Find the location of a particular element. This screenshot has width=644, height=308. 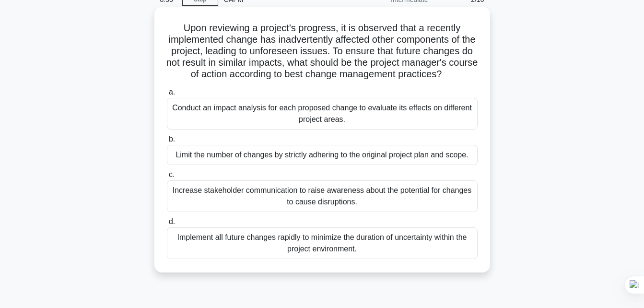

span: c. is located at coordinates (172, 174).